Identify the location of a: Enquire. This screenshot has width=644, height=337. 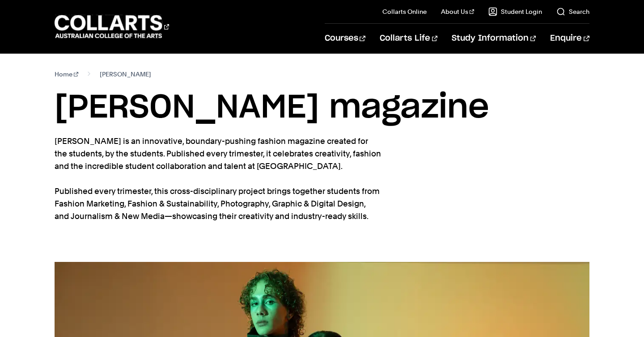
(569, 38).